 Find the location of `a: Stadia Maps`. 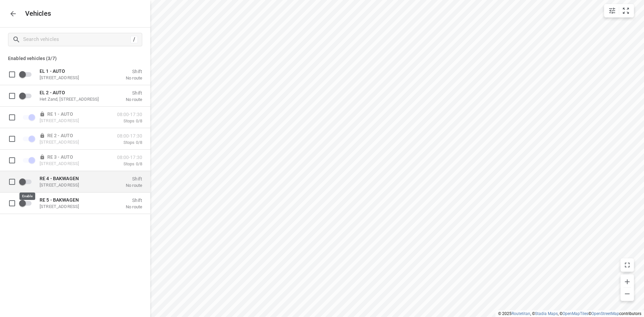

a: Stadia Maps is located at coordinates (547, 314).